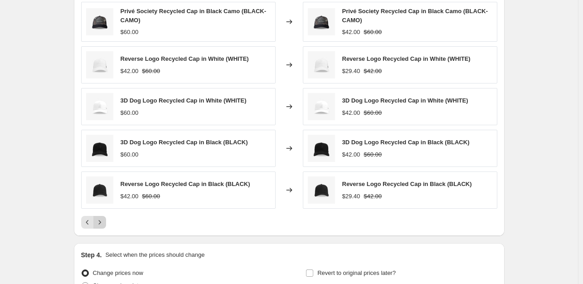  What do you see at coordinates (93, 222) in the screenshot?
I see `nav: Pagination` at bounding box center [93, 222].